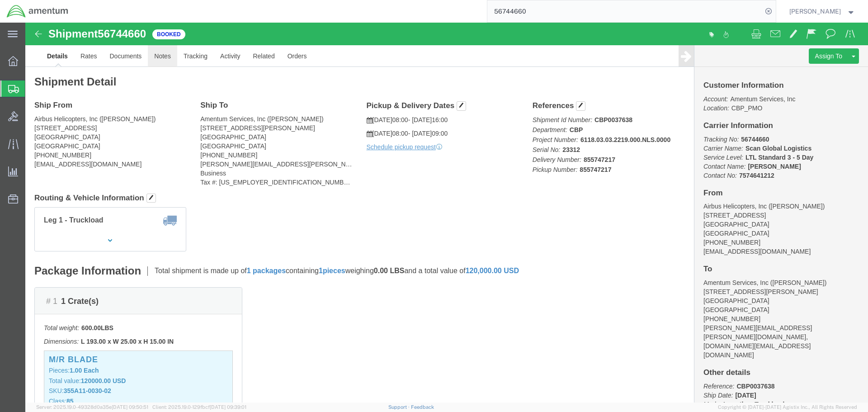 The height and width of the screenshot is (412, 868). I want to click on img: logo, so click(38, 11).